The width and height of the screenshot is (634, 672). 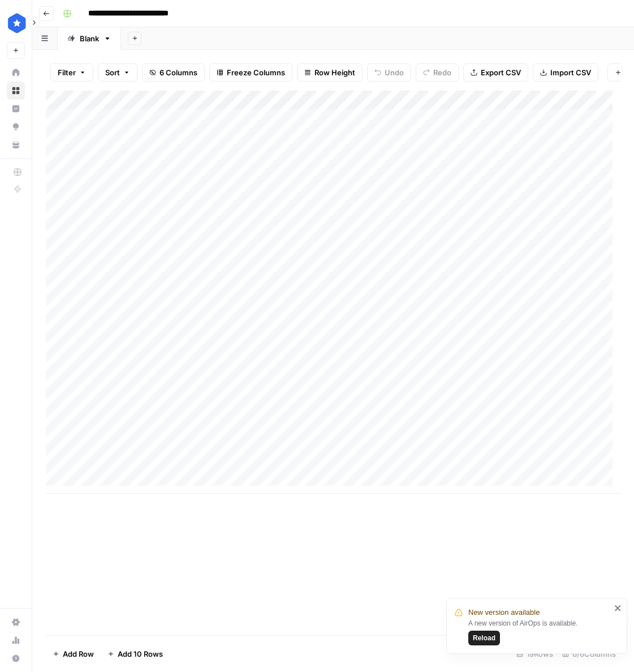 What do you see at coordinates (501, 72) in the screenshot?
I see `span: Export CSV` at bounding box center [501, 72].